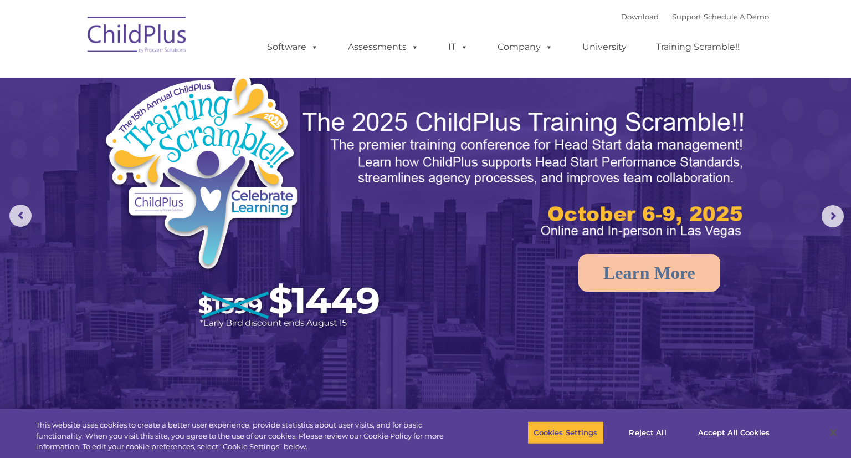  I want to click on a: University, so click(605, 47).